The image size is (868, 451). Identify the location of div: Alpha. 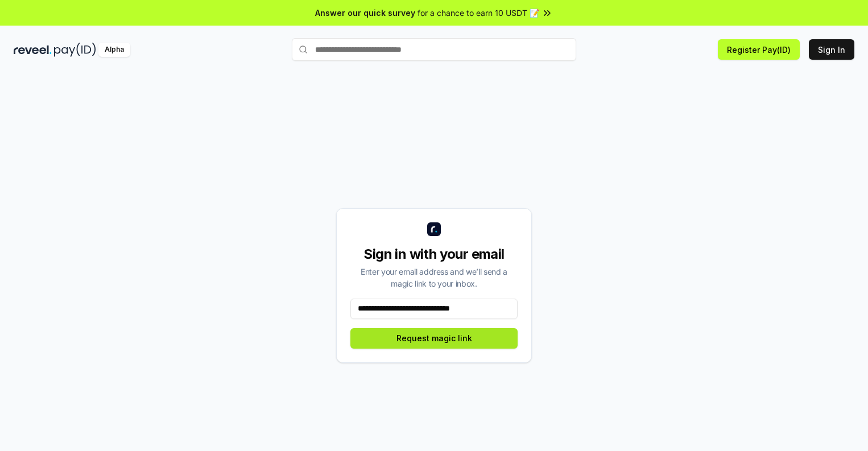
(115, 49).